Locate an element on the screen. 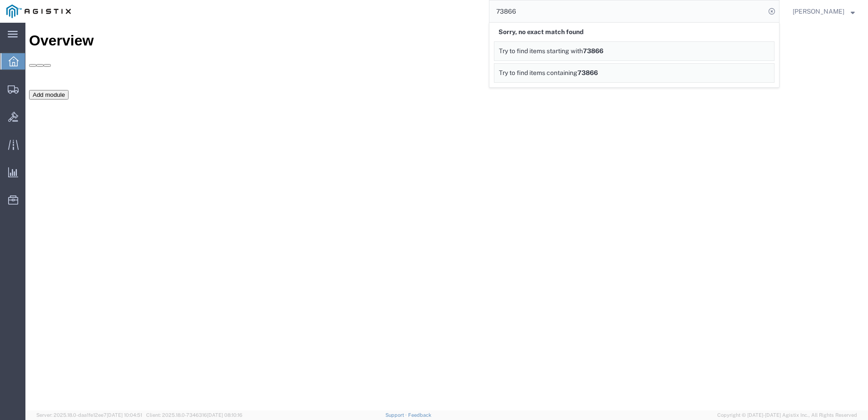 This screenshot has width=868, height=420. span: Server: 2025.18.0-daa1fe12ee7 is located at coordinates (89, 415).